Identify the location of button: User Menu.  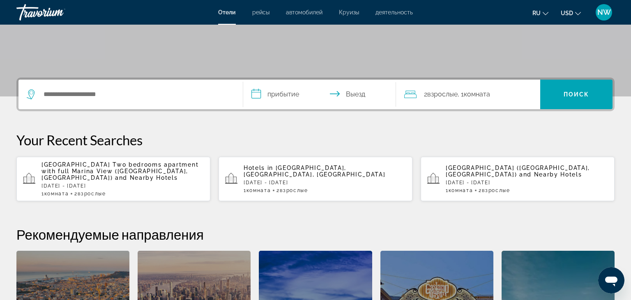
(604, 12).